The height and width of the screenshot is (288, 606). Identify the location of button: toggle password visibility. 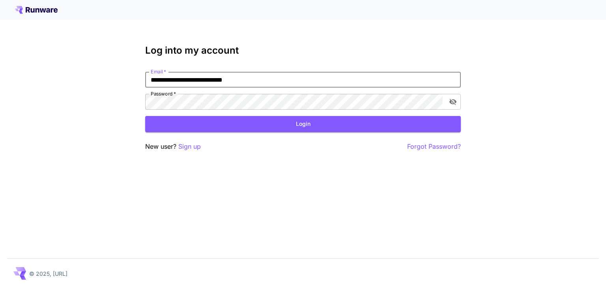
(453, 102).